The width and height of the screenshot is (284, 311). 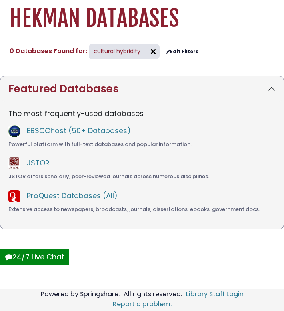 What do you see at coordinates (142, 144) in the screenshot?
I see `div: Powerful platform with full-text databases and popular information.` at bounding box center [142, 144].